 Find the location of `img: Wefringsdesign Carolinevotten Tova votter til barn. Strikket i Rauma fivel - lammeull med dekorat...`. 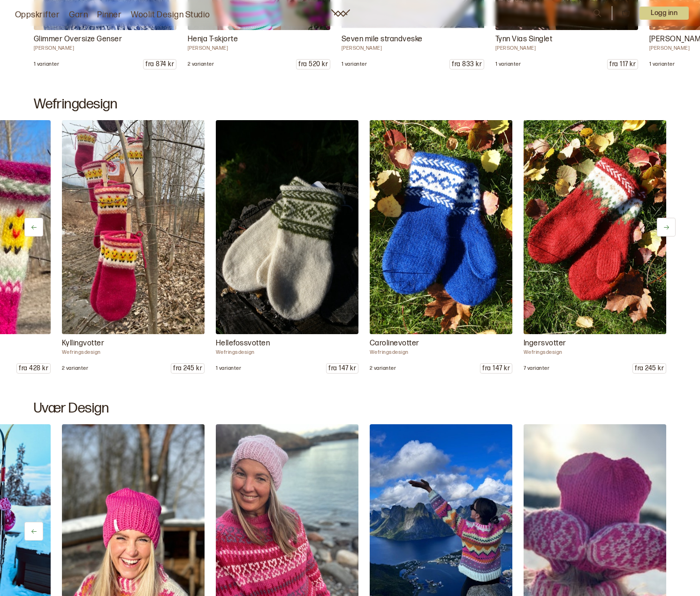

img: Wefringsdesign Carolinevotten Tova votter til barn. Strikket i Rauma fivel - lammeull med dekorat... is located at coordinates (441, 227).